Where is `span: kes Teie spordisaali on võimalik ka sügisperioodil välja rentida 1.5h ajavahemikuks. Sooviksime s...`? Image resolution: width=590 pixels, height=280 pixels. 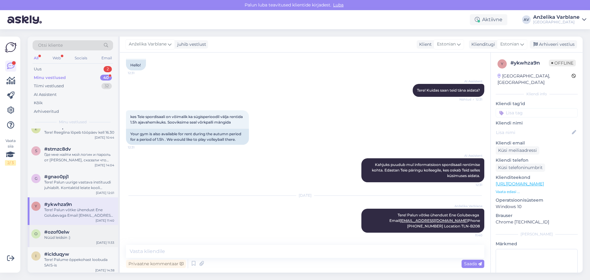 span: kes Teie spordisaali on võimalik ka sügisperioodil välja rentida 1.5h ajavahemikuks. Sooviksime s... is located at coordinates (187, 119).